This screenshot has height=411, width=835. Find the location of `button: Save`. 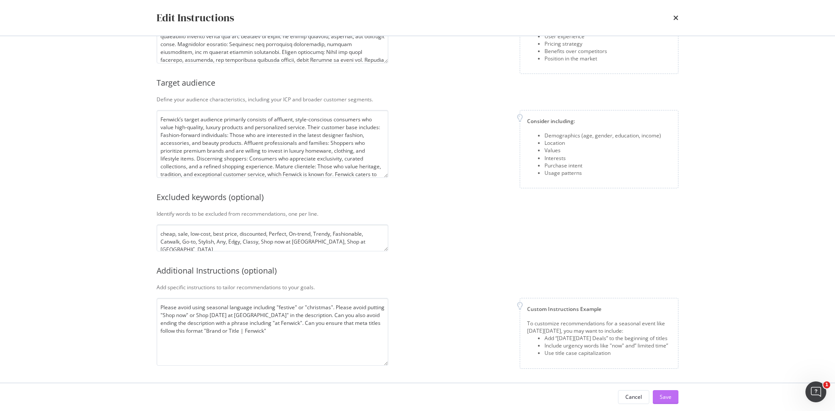

button: Save is located at coordinates (665, 397).